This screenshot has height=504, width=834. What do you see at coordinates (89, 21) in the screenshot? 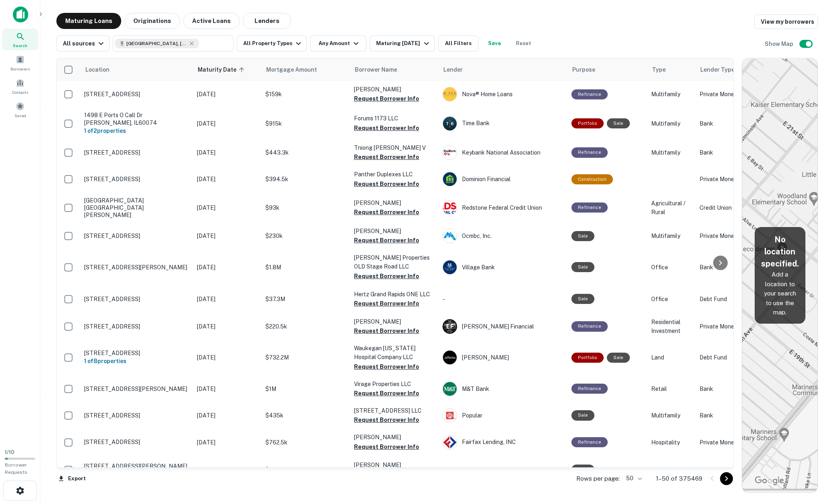
I see `button: Maturing Loans` at bounding box center [89, 21].